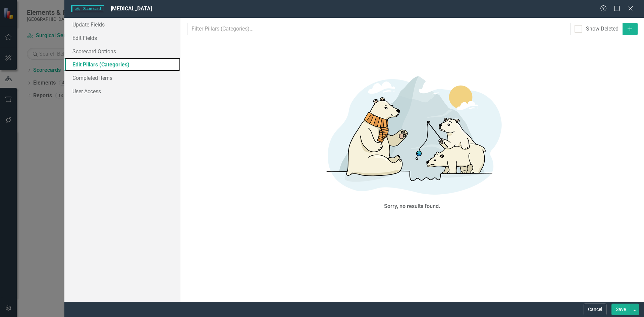 Image resolution: width=644 pixels, height=317 pixels. What do you see at coordinates (379, 29) in the screenshot?
I see `input: Filter Pillars (Categories)...` at bounding box center [379, 29].